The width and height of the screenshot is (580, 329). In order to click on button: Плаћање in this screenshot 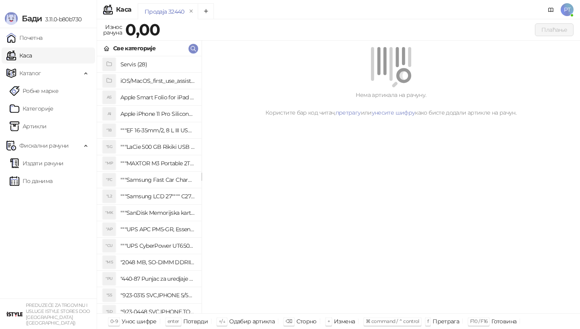, I will do `click(554, 30)`.